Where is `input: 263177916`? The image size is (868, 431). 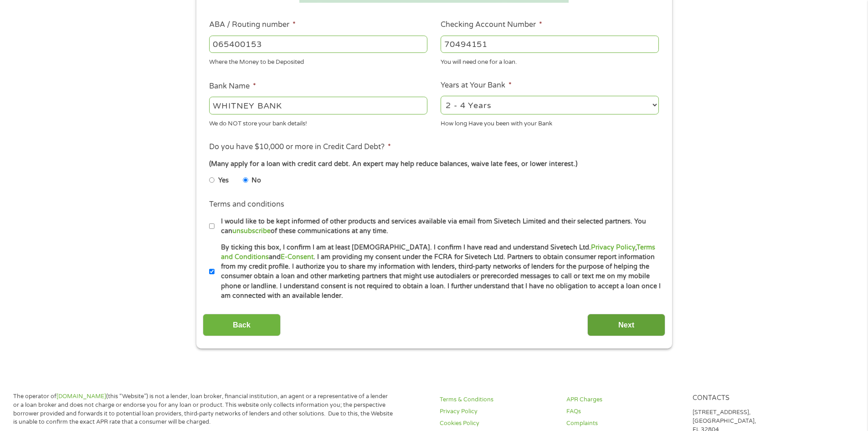
input: 263177916 is located at coordinates (318, 44).